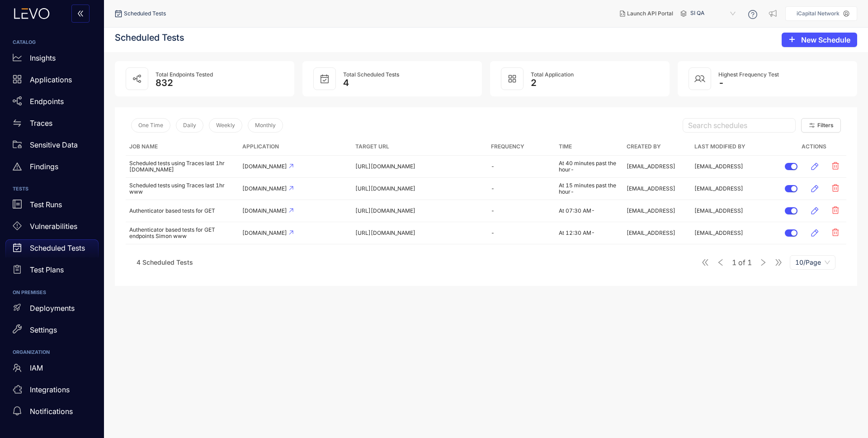 Image resolution: width=868 pixels, height=438 pixels. What do you see at coordinates (826, 125) in the screenshot?
I see `span: Filters` at bounding box center [826, 125].